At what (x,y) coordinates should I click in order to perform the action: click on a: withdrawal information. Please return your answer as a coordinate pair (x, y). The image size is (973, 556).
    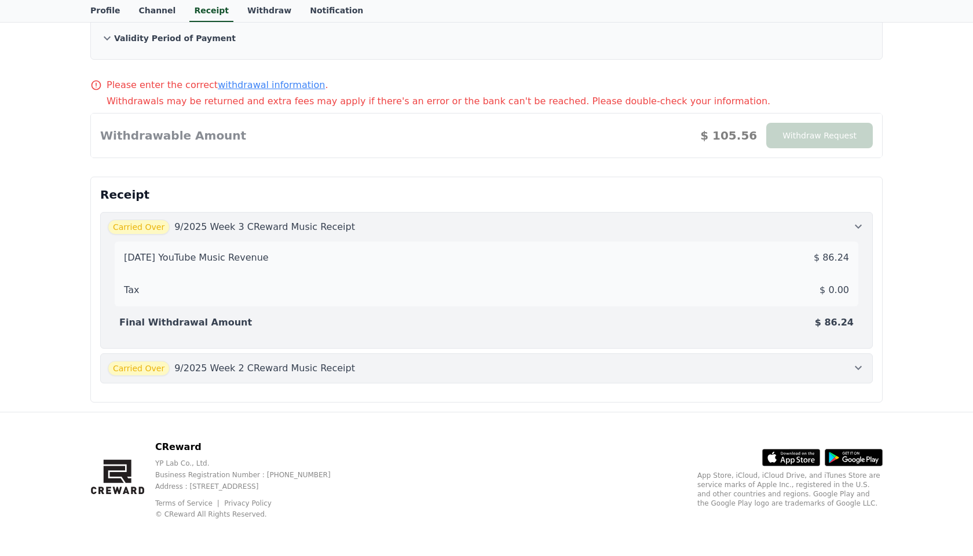
    Looking at the image, I should click on (271, 85).